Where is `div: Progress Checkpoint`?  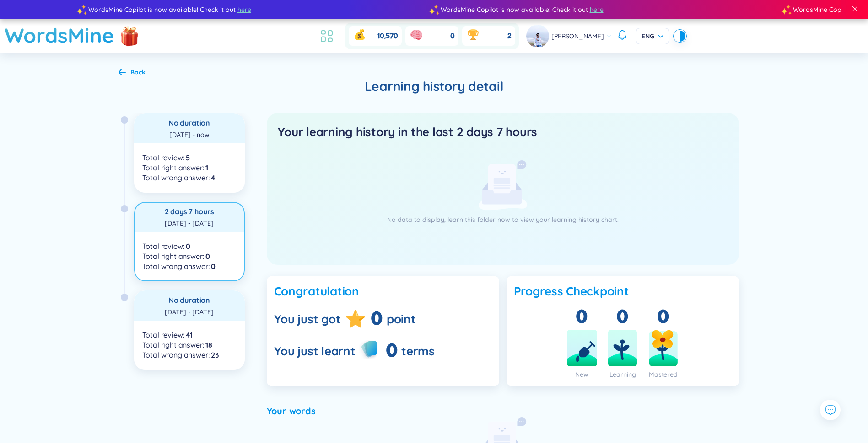 div: Progress Checkpoint is located at coordinates (571, 292).